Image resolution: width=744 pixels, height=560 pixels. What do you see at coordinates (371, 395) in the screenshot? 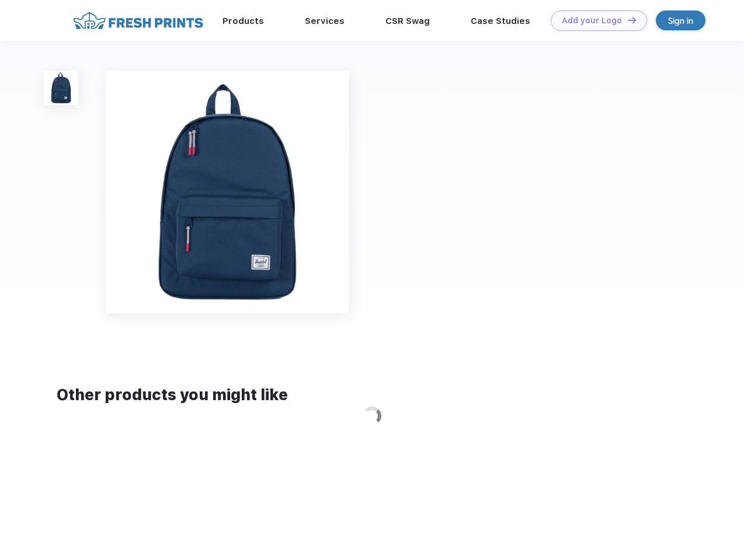
I see `div: Other products you might like` at bounding box center [371, 395].